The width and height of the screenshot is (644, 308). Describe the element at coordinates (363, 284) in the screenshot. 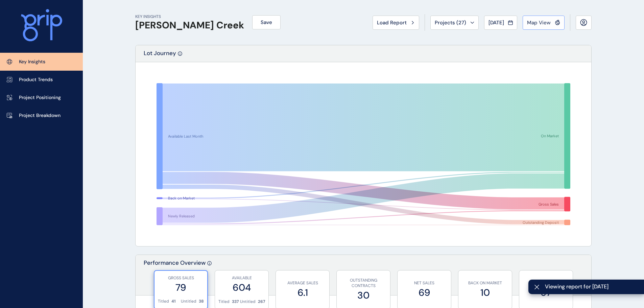

I see `p: OUTSTANDING CONTRACTS` at that location.